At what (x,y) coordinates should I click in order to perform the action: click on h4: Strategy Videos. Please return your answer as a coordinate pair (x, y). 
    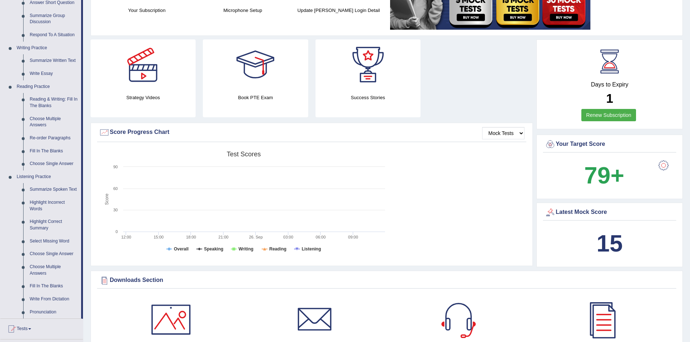
    Looking at the image, I should click on (143, 97).